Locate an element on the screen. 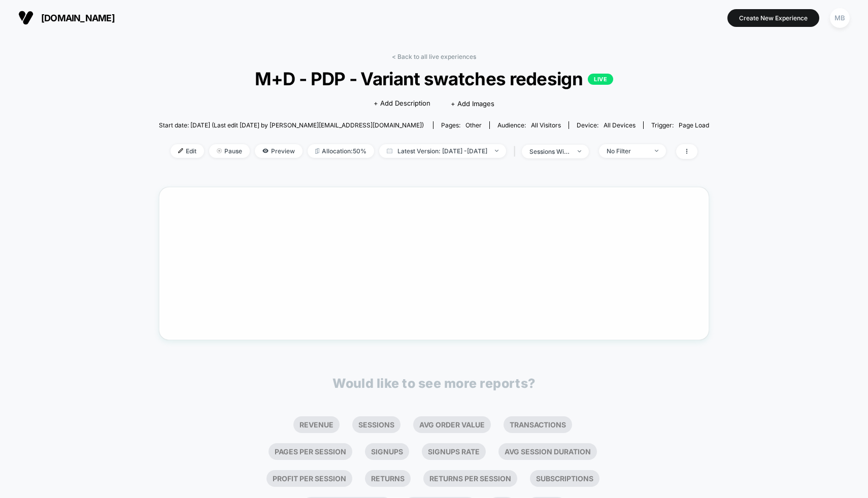  li: Avg Order Value is located at coordinates (452, 424).